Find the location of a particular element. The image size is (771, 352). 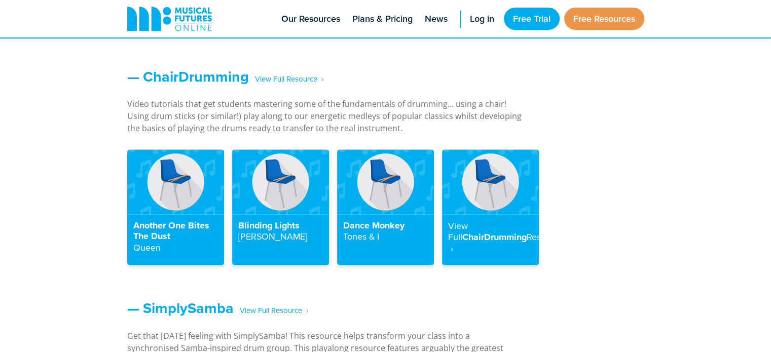

a: — SimplySamba‎ ‎ ‎ View Full Resource‎‏‏‎ ‎ › is located at coordinates (217, 308).